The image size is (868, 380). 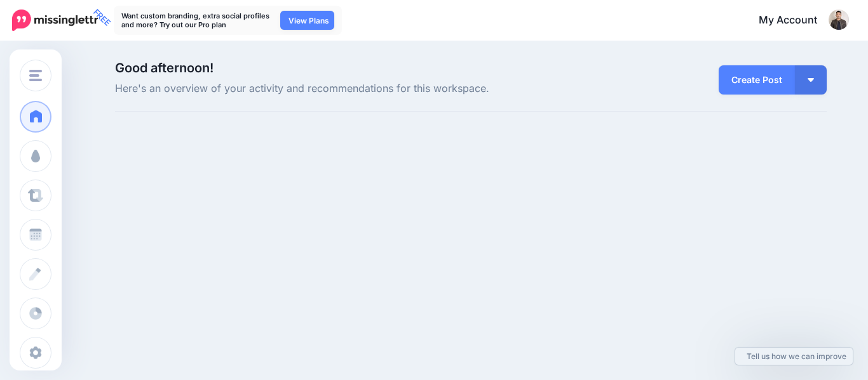 I want to click on a: My Account, so click(x=798, y=21).